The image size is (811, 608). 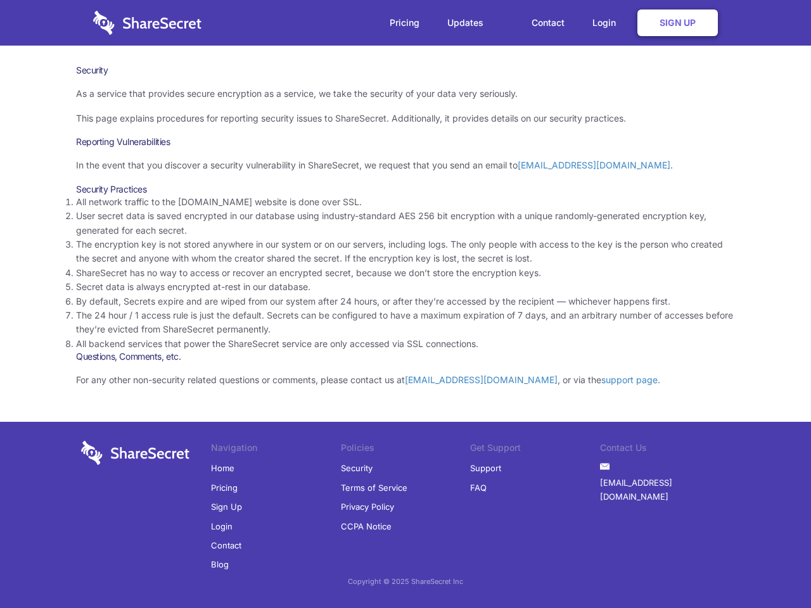 I want to click on h3: Security Practices, so click(x=406, y=189).